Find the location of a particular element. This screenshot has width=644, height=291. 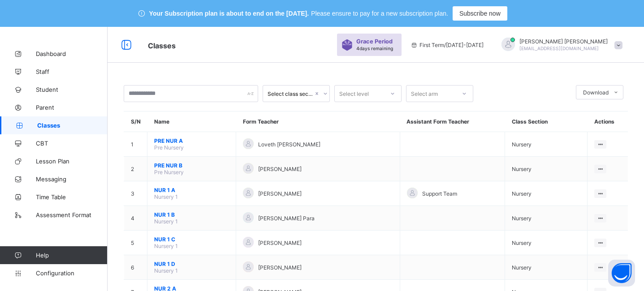

span: 4 days remaining is located at coordinates (375, 49).